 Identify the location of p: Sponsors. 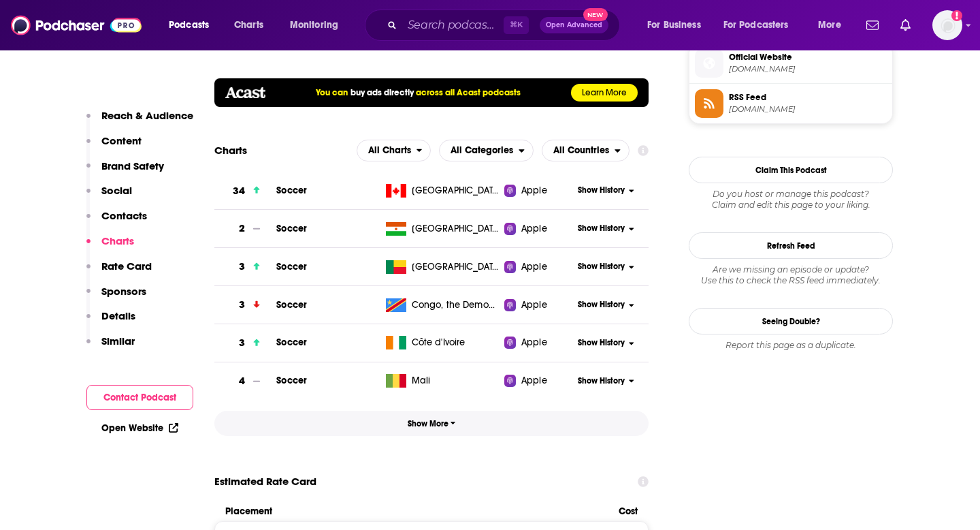
(124, 291).